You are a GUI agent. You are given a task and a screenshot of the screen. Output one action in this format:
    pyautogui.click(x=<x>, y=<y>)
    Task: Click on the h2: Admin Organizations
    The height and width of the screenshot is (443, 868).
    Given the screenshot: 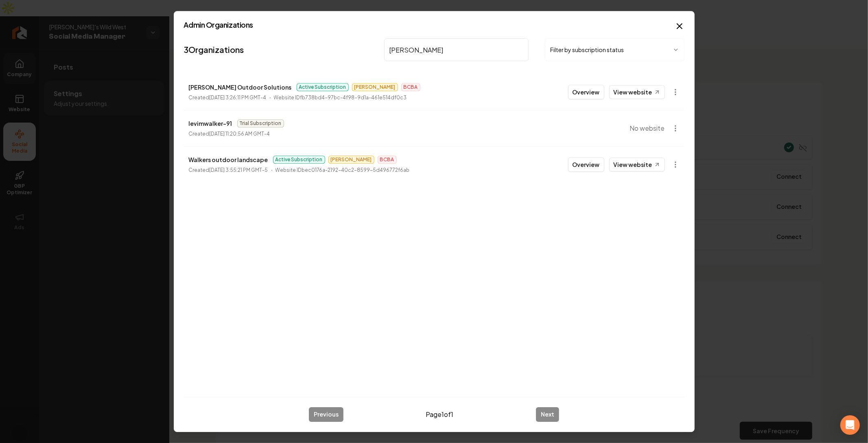 What is the action you would take?
    pyautogui.click(x=434, y=25)
    